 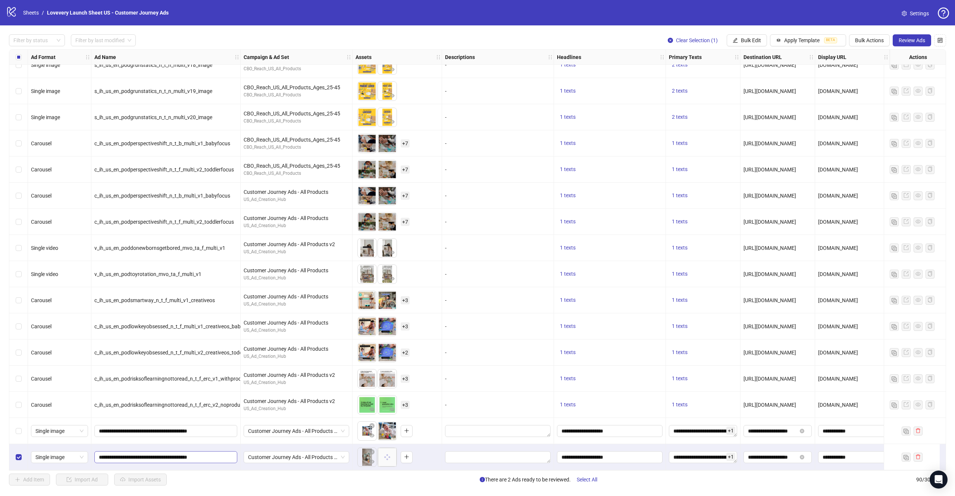 What do you see at coordinates (680, 91) in the screenshot?
I see `span: 2 texts` at bounding box center [680, 91].